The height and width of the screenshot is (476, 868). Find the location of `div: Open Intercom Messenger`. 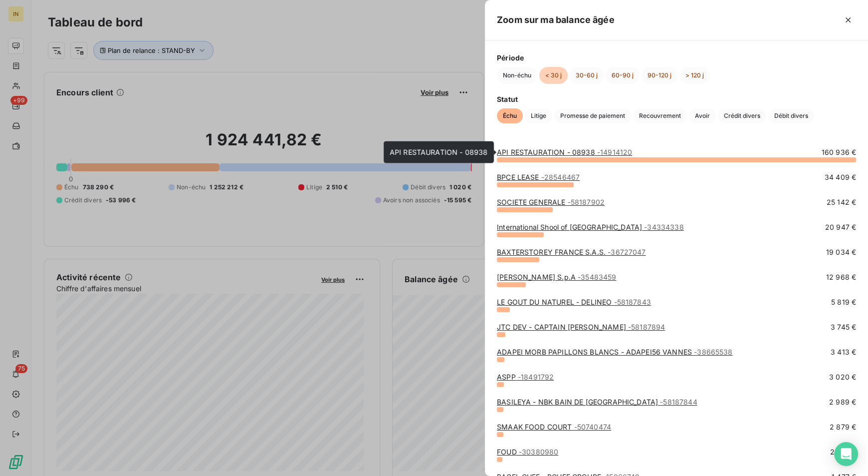

div: Open Intercom Messenger is located at coordinates (847, 454).